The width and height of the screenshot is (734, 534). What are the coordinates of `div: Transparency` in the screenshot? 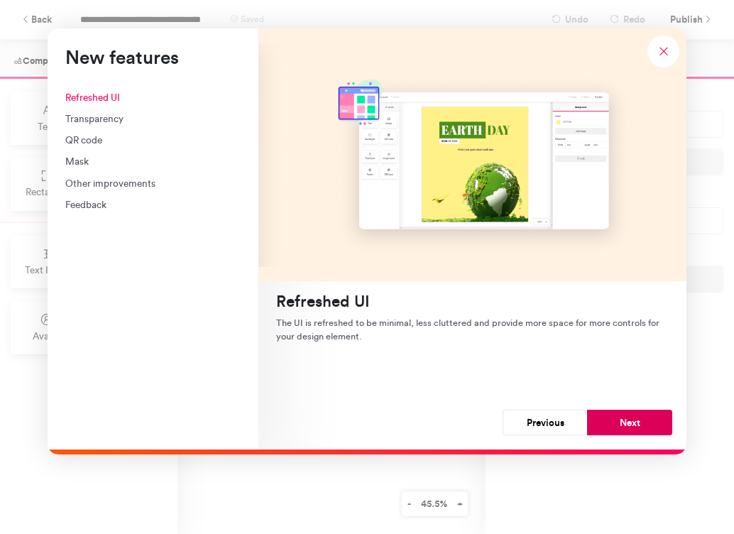 It's located at (153, 118).